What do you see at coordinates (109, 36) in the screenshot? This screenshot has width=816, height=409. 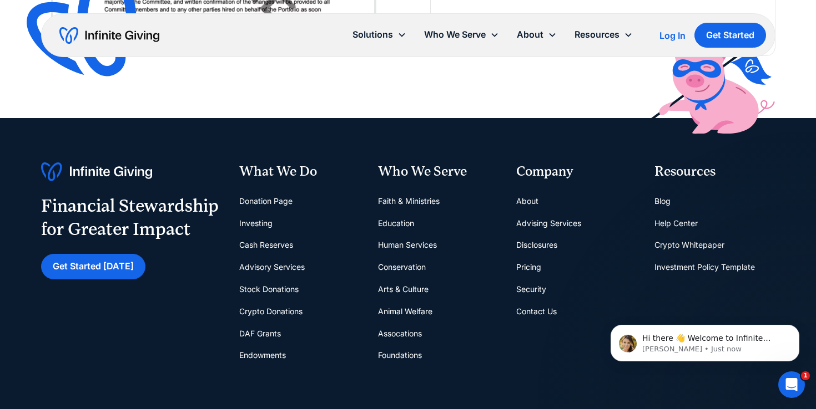 I see `a: home` at bounding box center [109, 36].